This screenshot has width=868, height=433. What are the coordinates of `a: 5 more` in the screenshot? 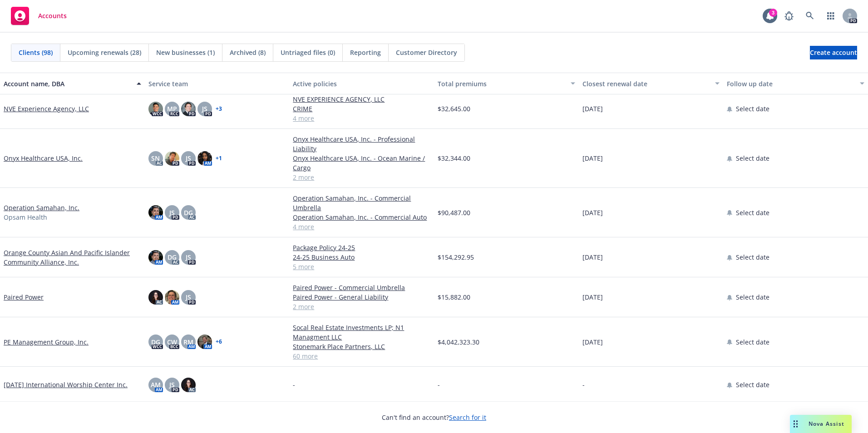 It's located at (362, 266).